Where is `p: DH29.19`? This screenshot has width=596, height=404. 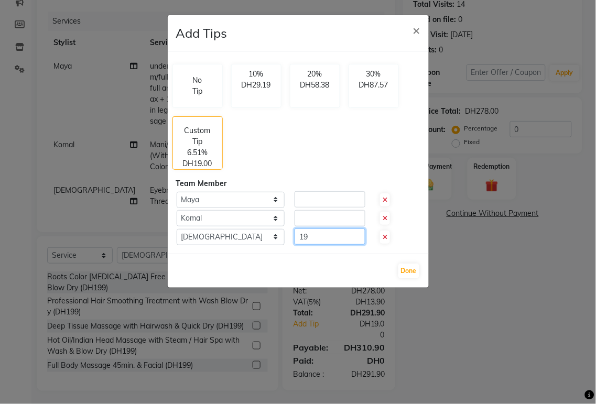 p: DH29.19 is located at coordinates (256, 85).